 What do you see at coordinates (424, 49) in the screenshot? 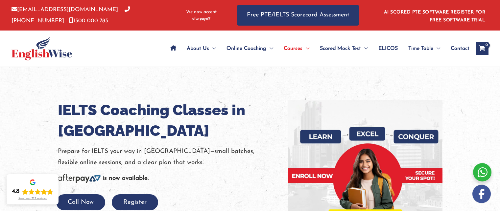
I see `a: Time TableMenu Toggle` at bounding box center [424, 49].